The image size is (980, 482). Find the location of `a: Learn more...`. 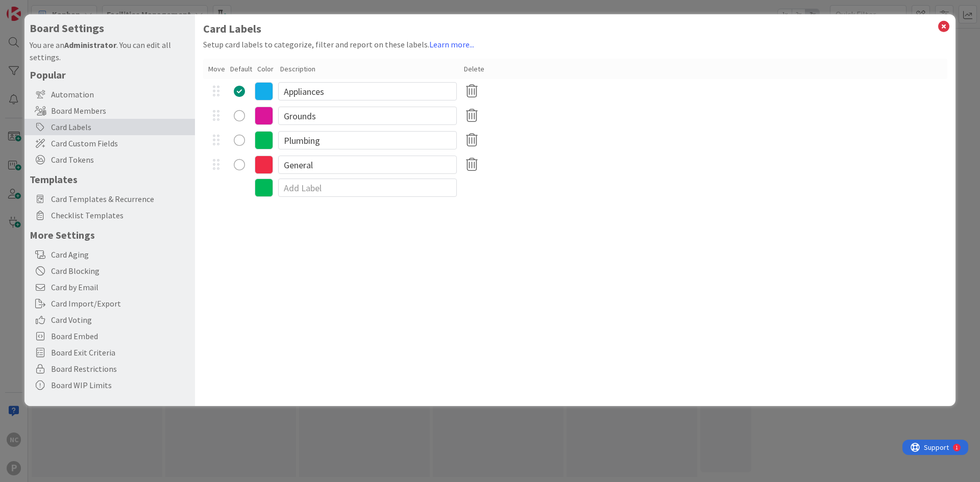

a: Learn more... is located at coordinates (451, 45).